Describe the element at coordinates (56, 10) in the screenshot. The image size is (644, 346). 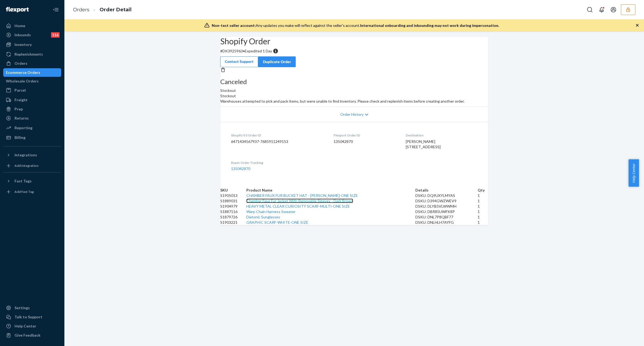
I see `button: Close Navigation` at that location.